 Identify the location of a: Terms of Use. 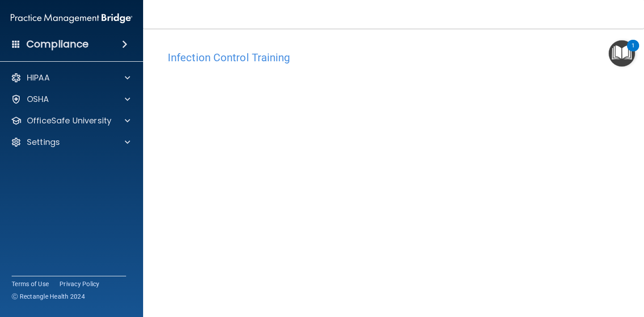
(30, 284).